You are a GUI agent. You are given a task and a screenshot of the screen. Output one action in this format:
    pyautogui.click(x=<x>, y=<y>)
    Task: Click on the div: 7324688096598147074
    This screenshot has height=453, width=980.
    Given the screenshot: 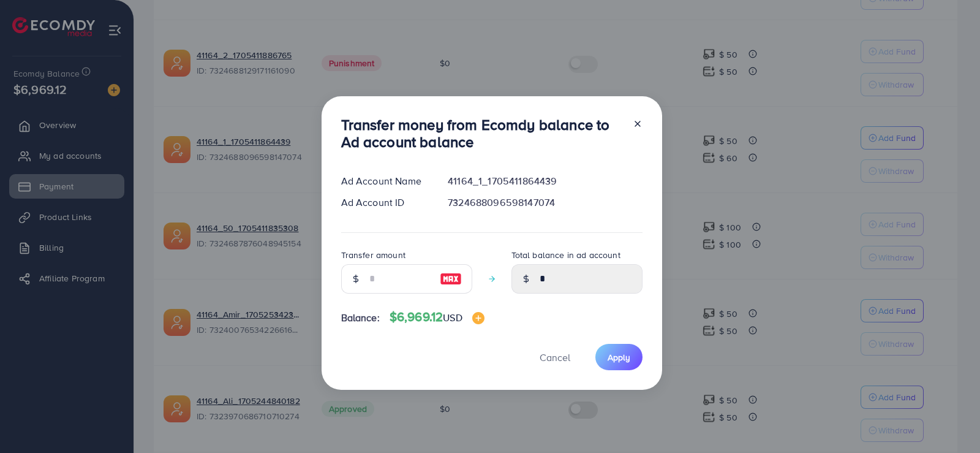 What is the action you would take?
    pyautogui.click(x=544, y=202)
    